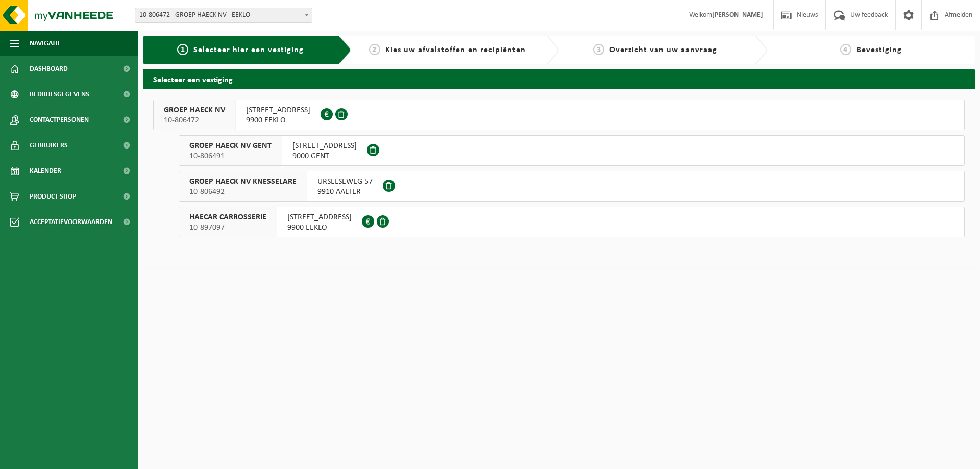  Describe the element at coordinates (879, 50) in the screenshot. I see `span: Bevestiging` at that location.